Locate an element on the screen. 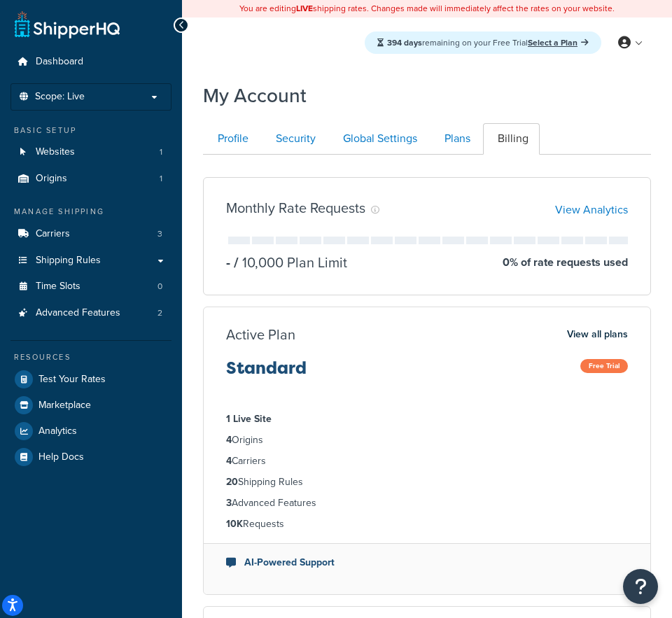 This screenshot has height=618, width=672. span: Scope: Live is located at coordinates (60, 97).